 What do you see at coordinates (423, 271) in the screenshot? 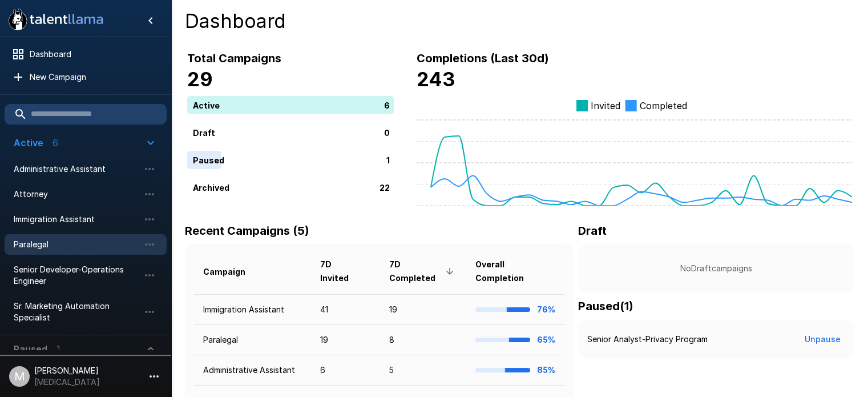
I see `span: 7D Completed` at bounding box center [423, 271].